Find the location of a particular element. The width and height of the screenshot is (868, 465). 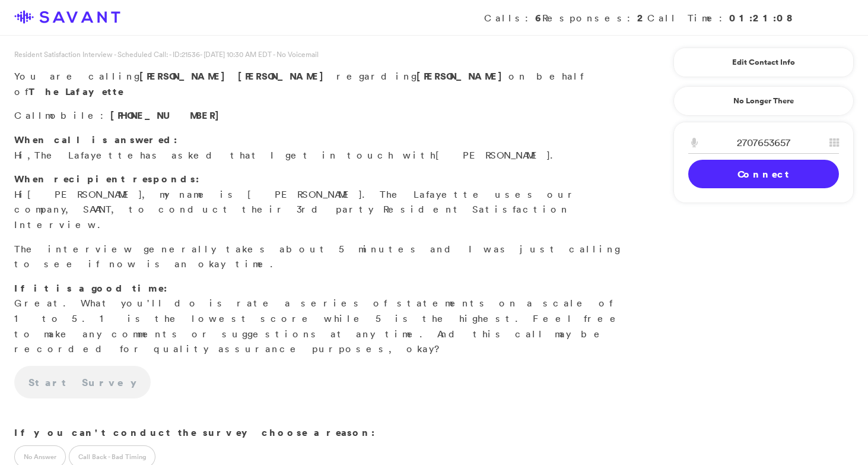

strong: 6 is located at coordinates (539, 18).